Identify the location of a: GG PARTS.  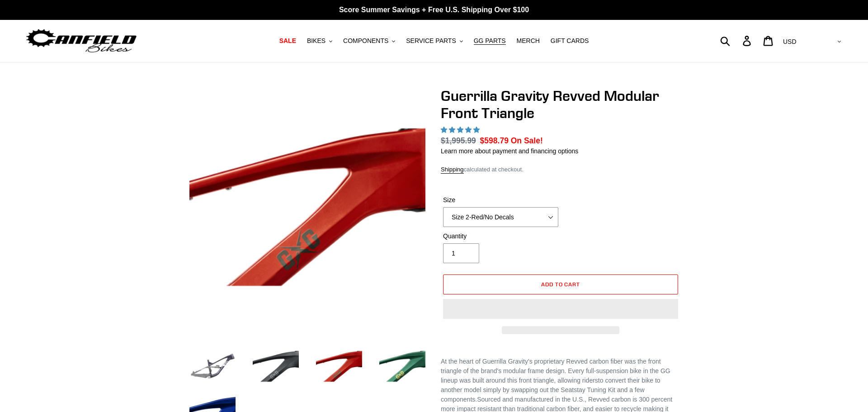
(489, 41).